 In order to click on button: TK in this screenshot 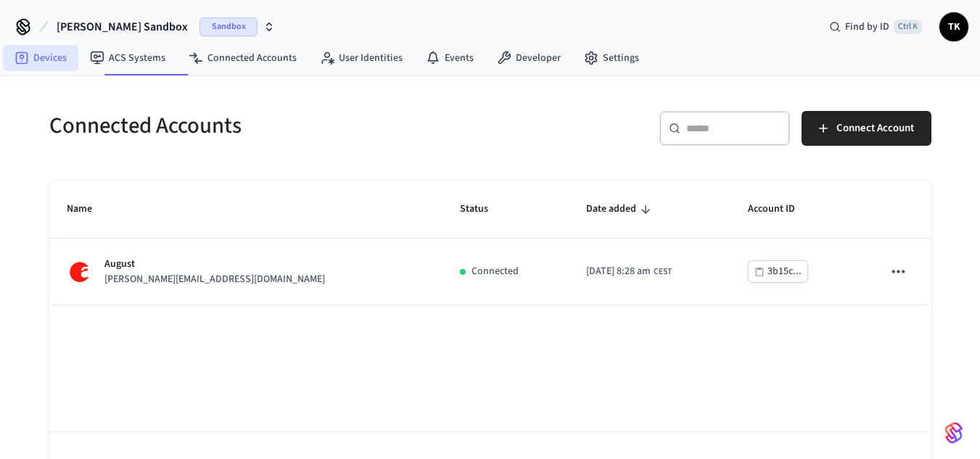, I will do `click(954, 27)`.